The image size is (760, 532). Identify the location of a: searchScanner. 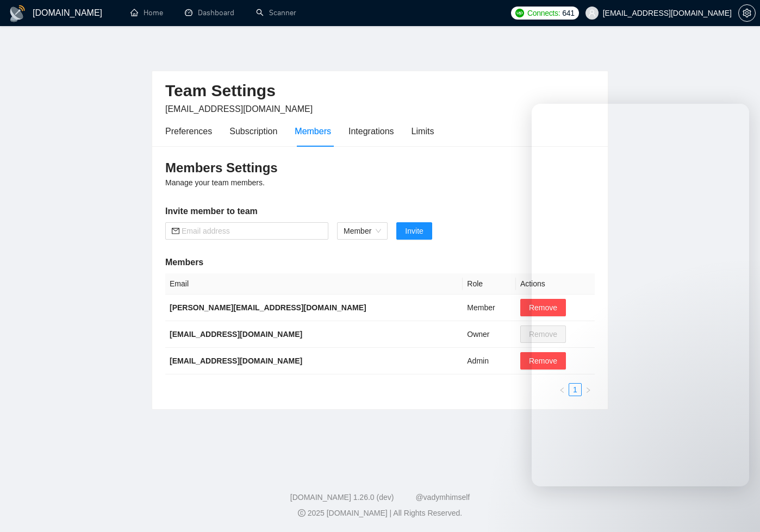
(276, 12).